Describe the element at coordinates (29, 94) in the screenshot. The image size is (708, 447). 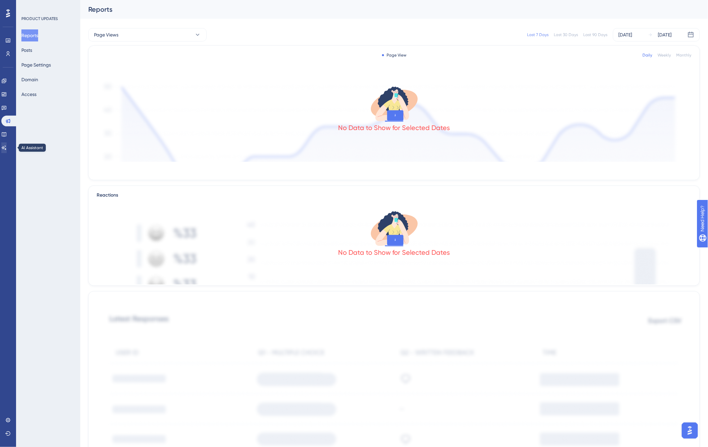
I see `button: Access` at that location.